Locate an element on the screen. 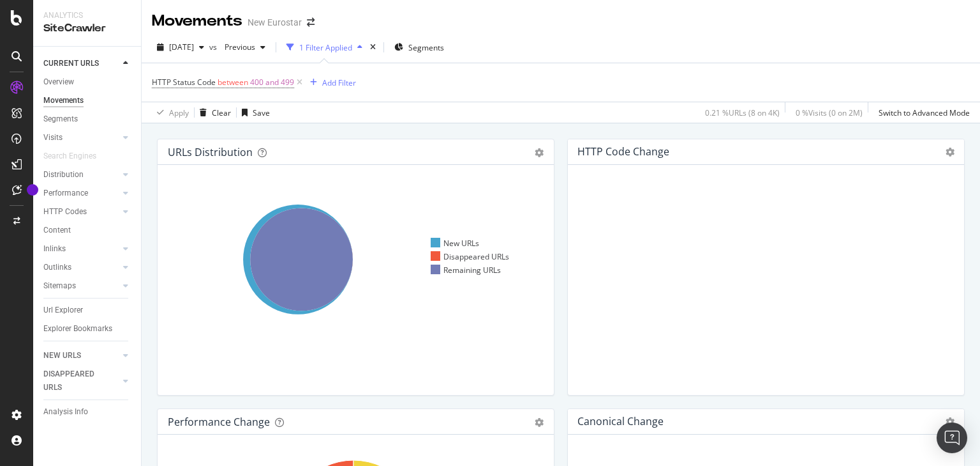  div: Performance Change is located at coordinates (219, 421).